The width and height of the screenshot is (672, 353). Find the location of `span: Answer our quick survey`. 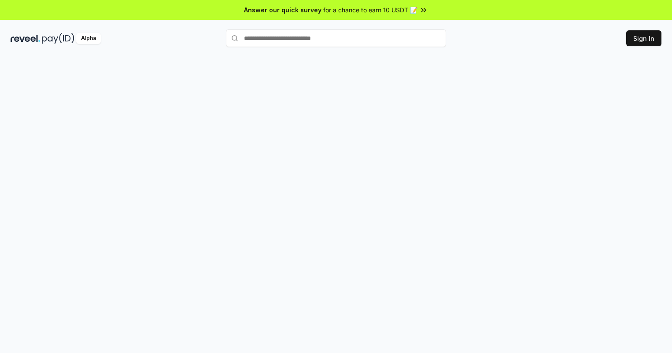

span: Answer our quick survey is located at coordinates (283, 10).